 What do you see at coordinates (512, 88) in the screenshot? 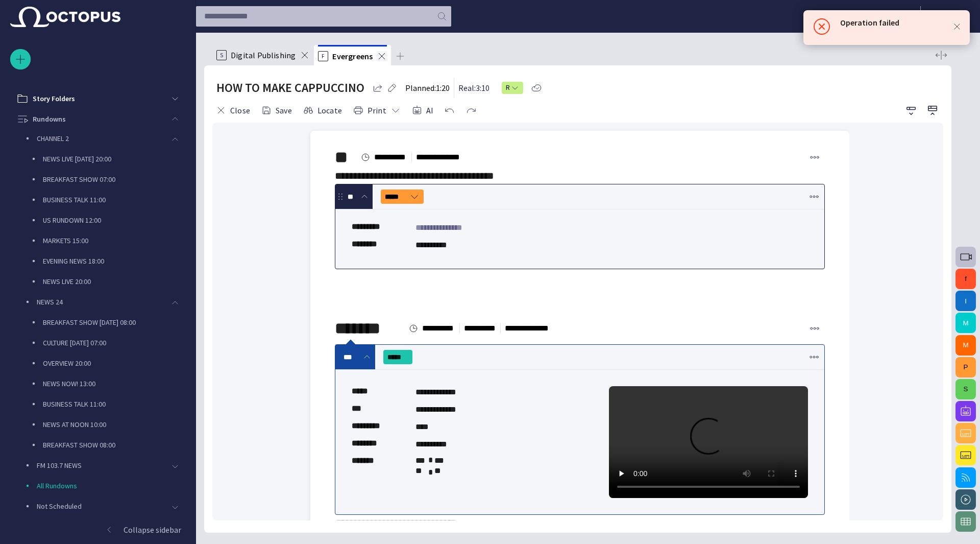
I see `button: R` at bounding box center [512, 88].